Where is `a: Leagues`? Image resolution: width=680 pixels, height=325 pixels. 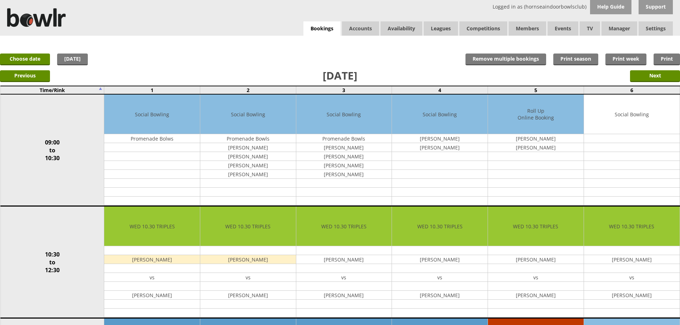 a: Leagues is located at coordinates (441, 29).